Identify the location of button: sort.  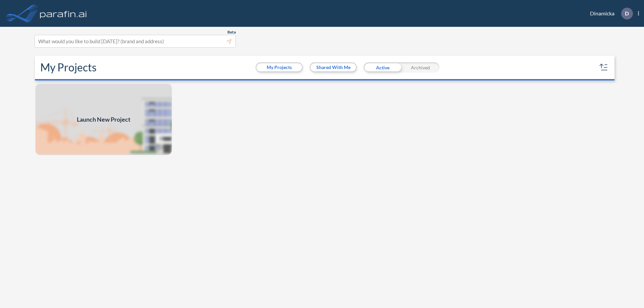
(604, 67).